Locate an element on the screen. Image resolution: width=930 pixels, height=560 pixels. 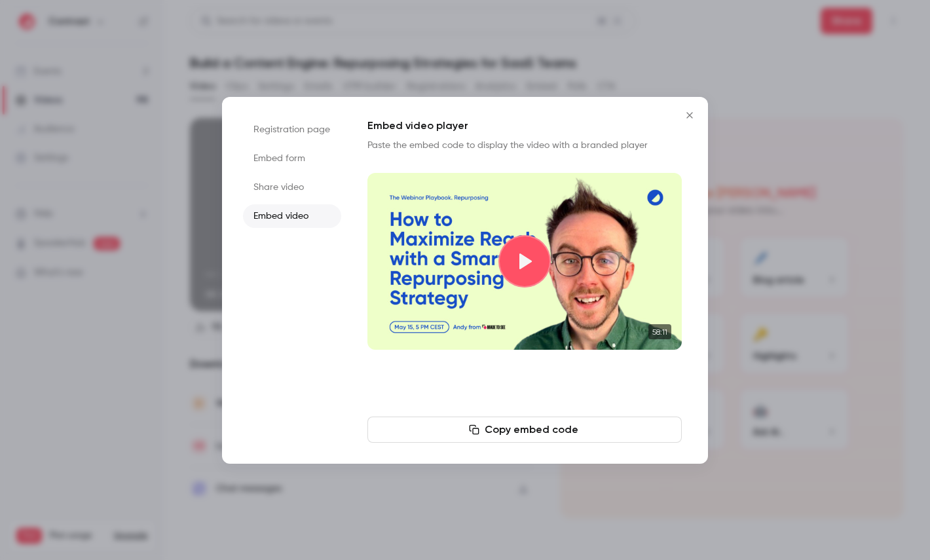
li: Registration page is located at coordinates (292, 130).